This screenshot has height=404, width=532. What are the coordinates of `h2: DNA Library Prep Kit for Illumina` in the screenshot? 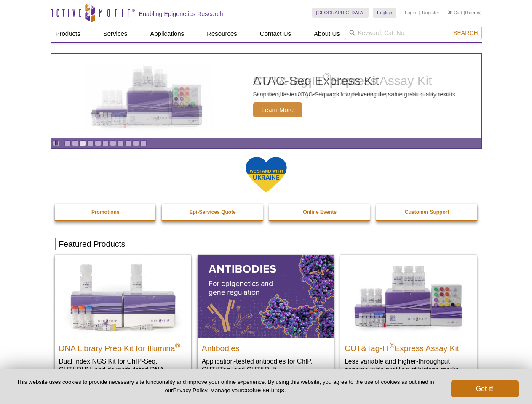 It's located at (123, 346).